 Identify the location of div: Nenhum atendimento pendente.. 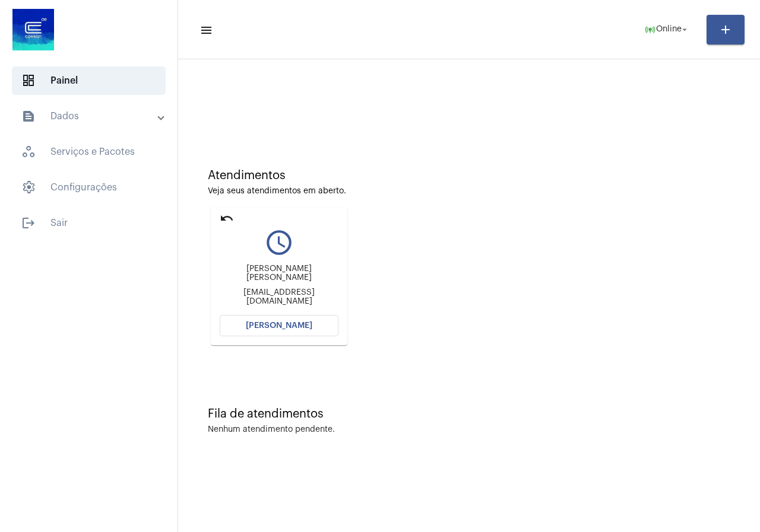
(272, 429).